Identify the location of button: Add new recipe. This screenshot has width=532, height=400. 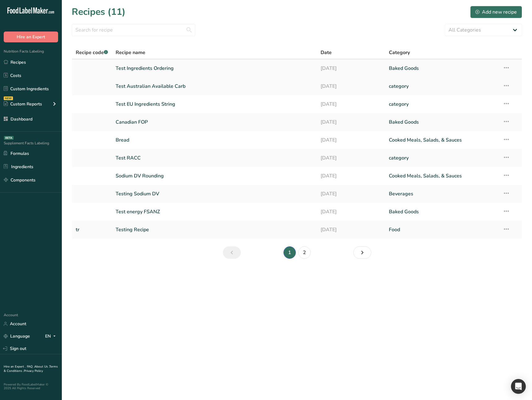
(496, 12).